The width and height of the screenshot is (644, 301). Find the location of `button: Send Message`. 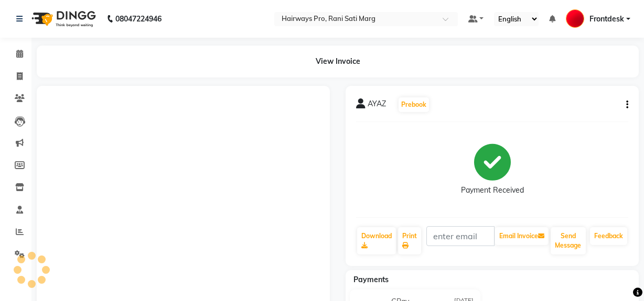

button: Send Message is located at coordinates (568, 241).